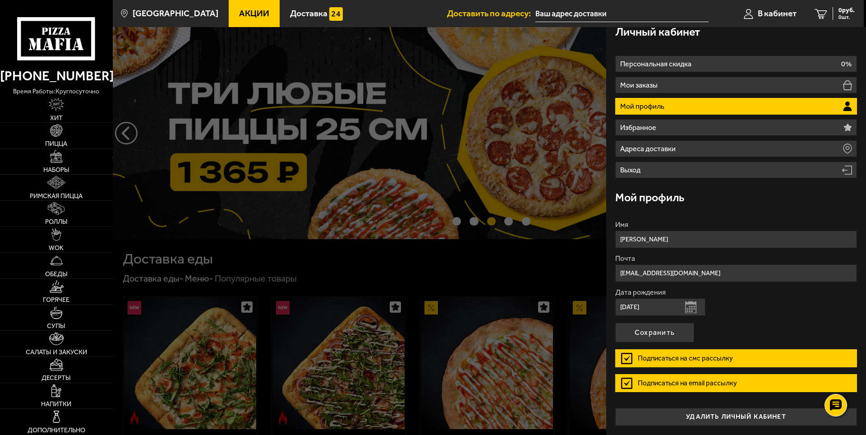 The width and height of the screenshot is (866, 435). I want to click on img: 15daf4d41897b9f0e9f617042186c801.svg, so click(336, 14).